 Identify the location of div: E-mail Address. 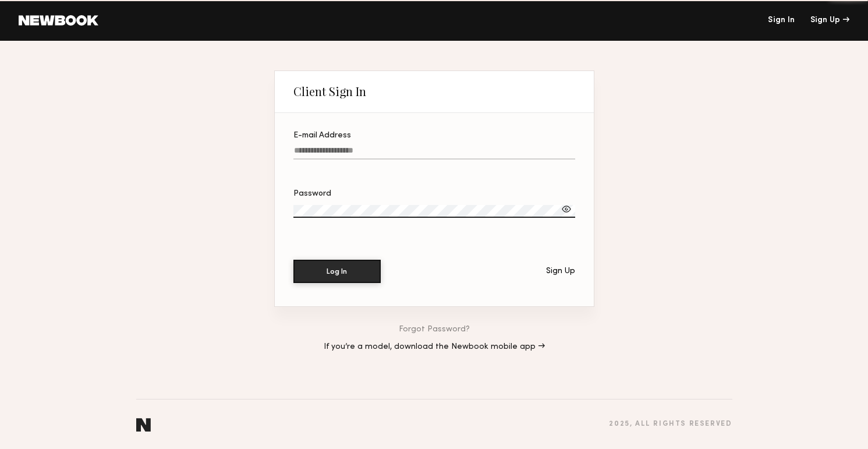
(434, 136).